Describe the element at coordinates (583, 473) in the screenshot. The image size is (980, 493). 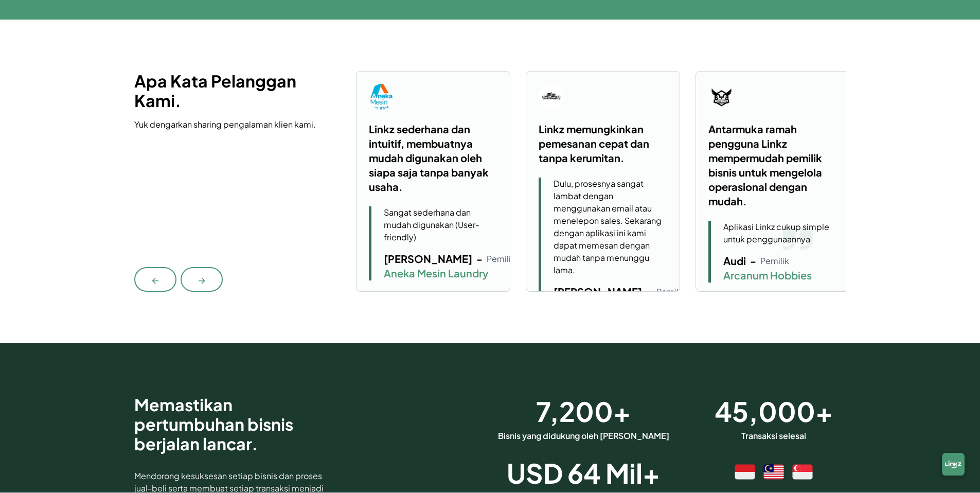
I see `span: USD 64 Mil+` at that location.